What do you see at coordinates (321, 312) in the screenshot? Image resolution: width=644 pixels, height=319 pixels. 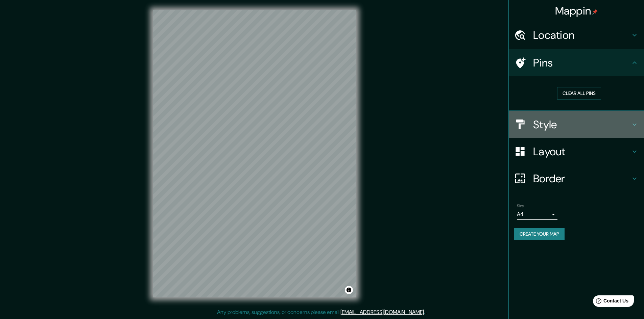 I see `p: Any problems, suggestions, or concerns please email .` at bounding box center [321, 312].